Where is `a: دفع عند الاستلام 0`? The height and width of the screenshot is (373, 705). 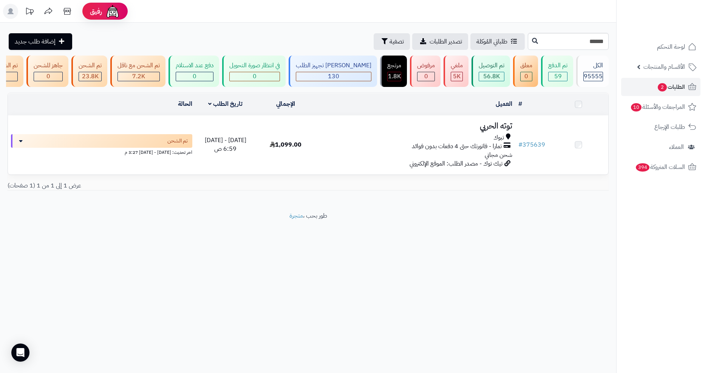 a: دفع عند الاستلام 0 is located at coordinates (194, 71).